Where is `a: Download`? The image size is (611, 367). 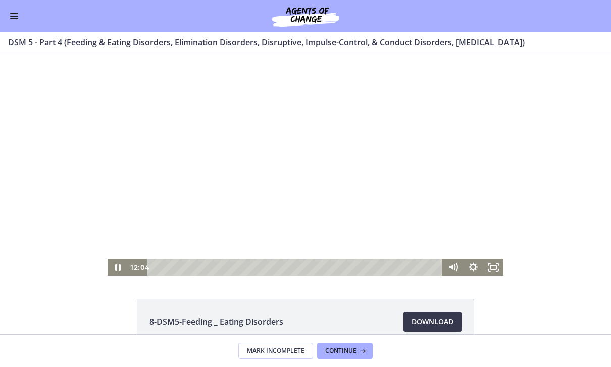 a: Download is located at coordinates (432, 322).